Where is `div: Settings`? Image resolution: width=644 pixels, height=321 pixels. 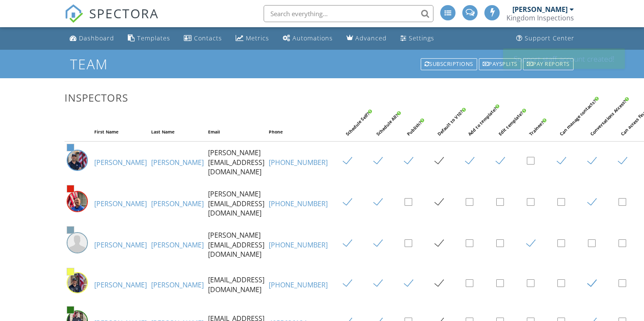
div: Settings is located at coordinates (421, 38).